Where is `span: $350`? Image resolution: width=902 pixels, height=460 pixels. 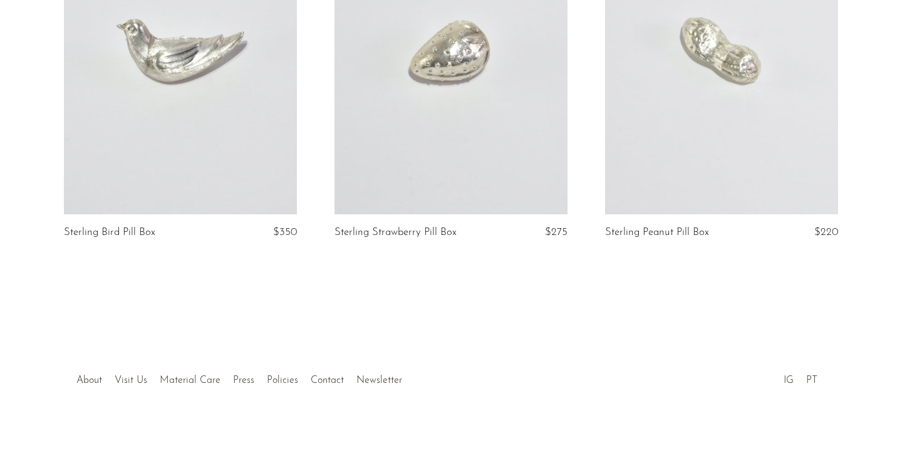 span: $350 is located at coordinates (285, 232).